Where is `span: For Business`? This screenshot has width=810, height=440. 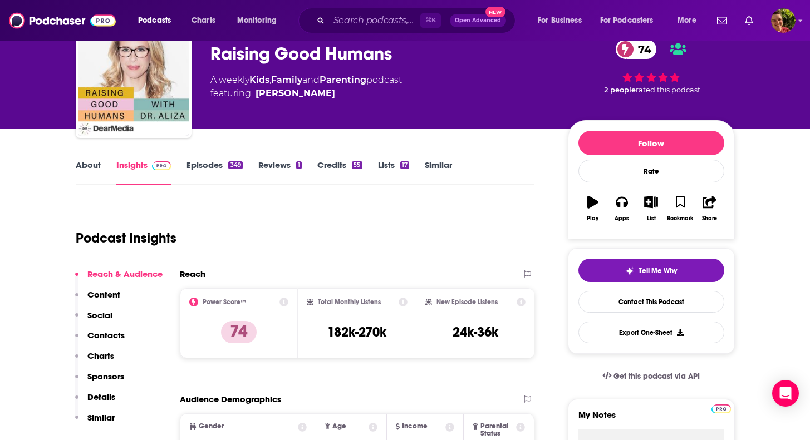 span: For Business is located at coordinates (559, 21).